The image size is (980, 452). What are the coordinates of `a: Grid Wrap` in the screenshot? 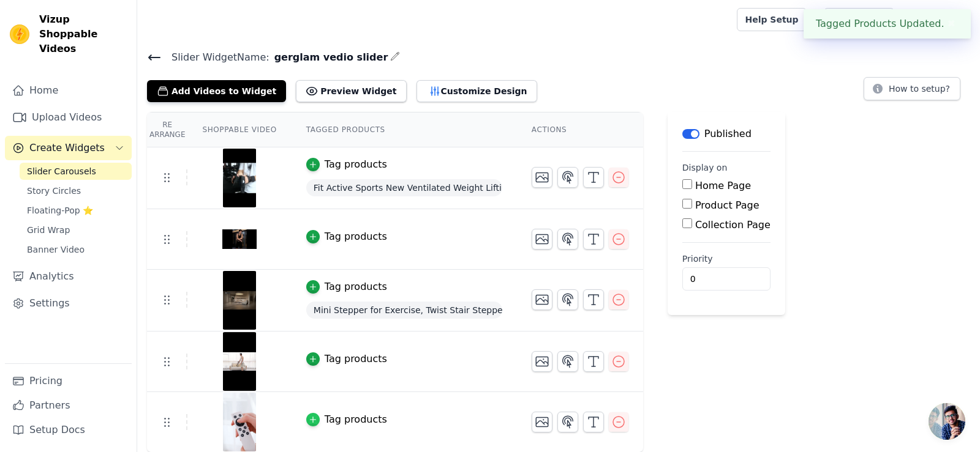 It's located at (75, 230).